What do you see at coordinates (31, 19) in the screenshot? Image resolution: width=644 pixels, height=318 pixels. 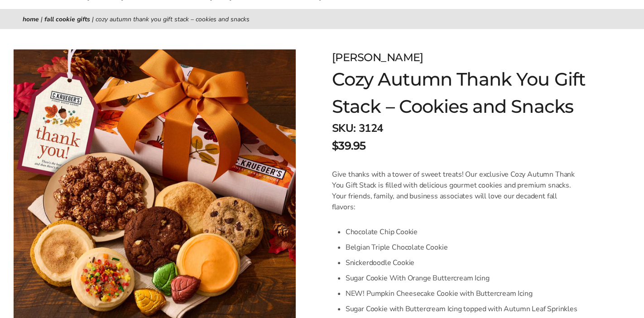 I see `a: Home` at bounding box center [31, 19].